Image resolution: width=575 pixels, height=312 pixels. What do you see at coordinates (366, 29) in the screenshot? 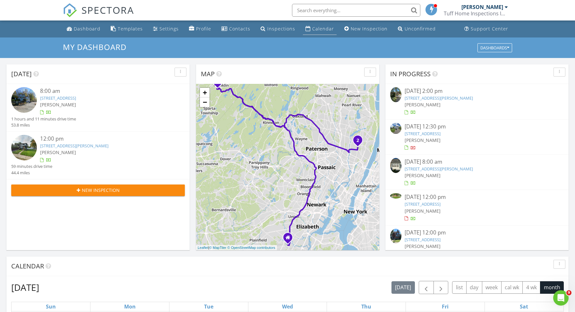
I see `a: New Inspection` at bounding box center [366, 29].